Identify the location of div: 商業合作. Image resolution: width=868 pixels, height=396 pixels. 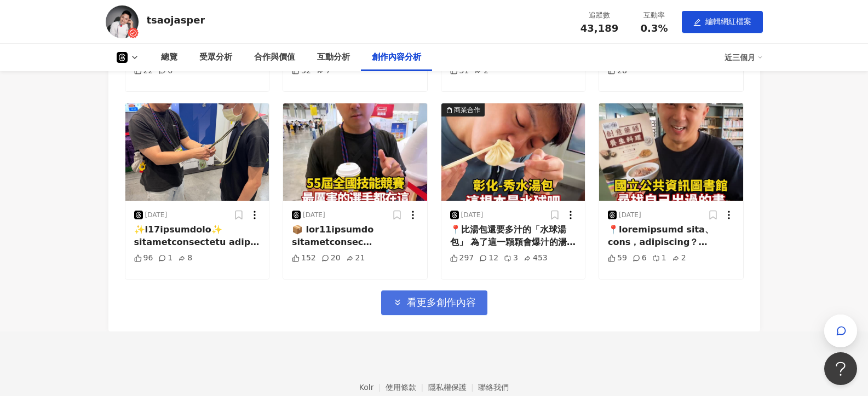
(467, 110).